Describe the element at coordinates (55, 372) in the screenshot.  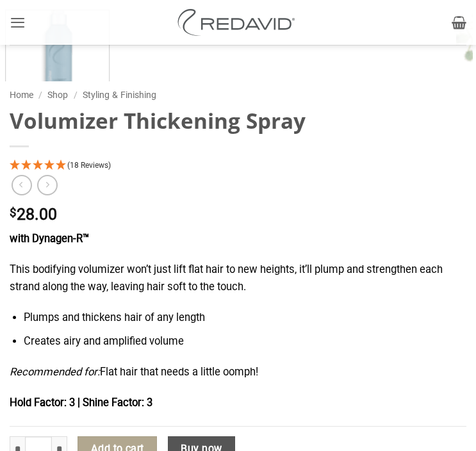
I see `em: Recommended for:` at that location.